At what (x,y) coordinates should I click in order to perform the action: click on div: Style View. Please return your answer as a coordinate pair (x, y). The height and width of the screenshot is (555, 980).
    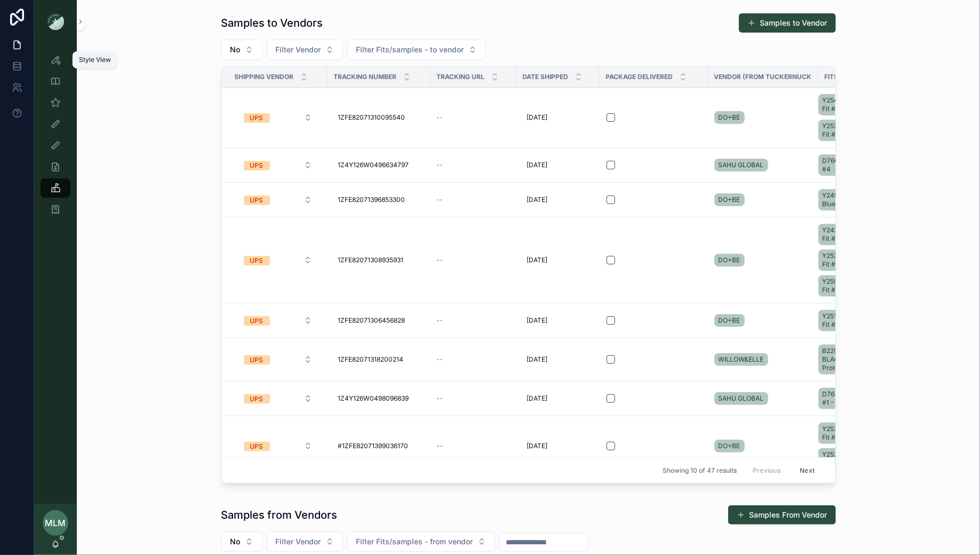
    Looking at the image, I should click on (95, 59).